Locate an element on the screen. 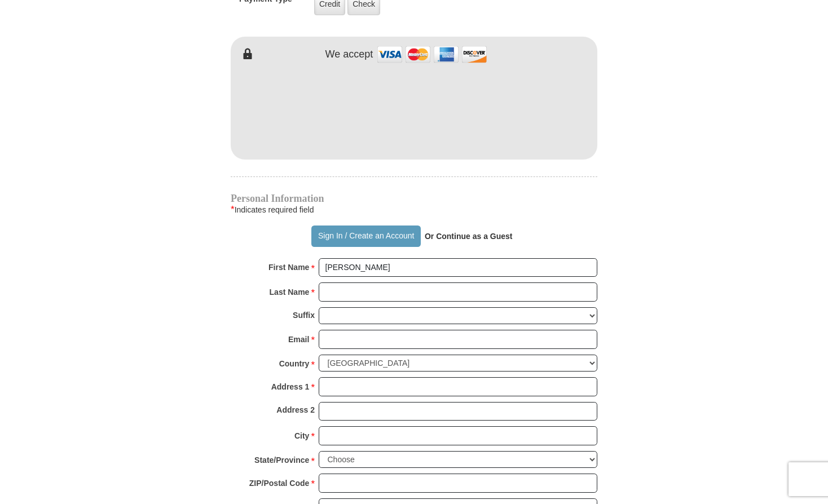  strong: Address 2 is located at coordinates (295, 409).